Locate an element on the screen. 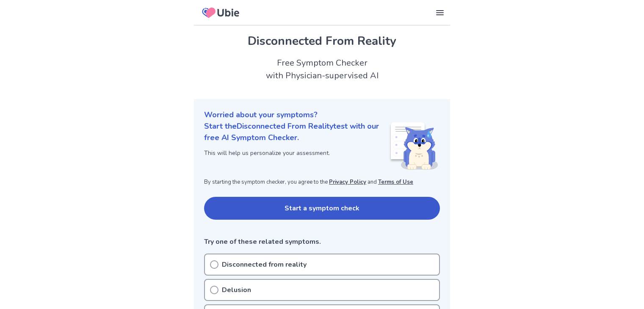  p: Disconnected from reality is located at coordinates (264, 265).